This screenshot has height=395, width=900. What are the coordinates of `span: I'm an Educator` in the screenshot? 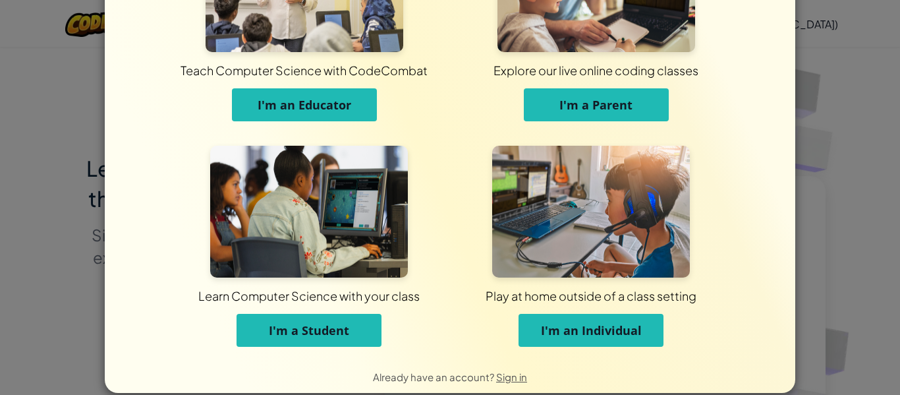 It's located at (304, 105).